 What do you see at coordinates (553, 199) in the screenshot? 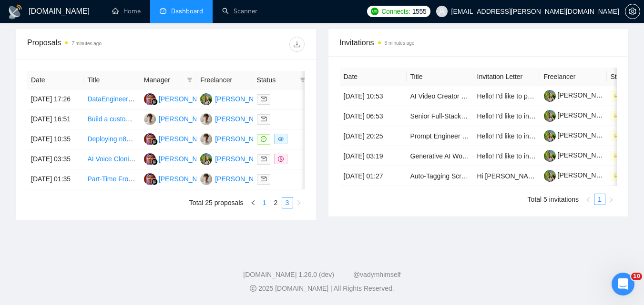
I see `li: Total 5 invitations` at bounding box center [553, 199].